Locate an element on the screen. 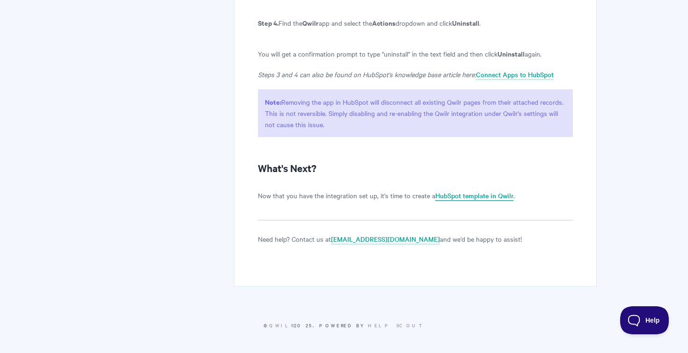  a: Qwilr is located at coordinates (281, 325).